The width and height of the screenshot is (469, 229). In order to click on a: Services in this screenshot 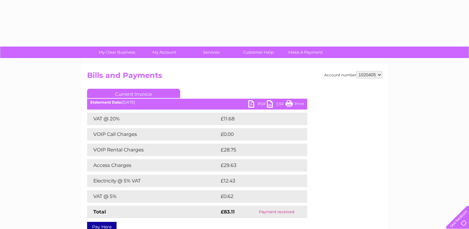, I will do `click(211, 52)`.